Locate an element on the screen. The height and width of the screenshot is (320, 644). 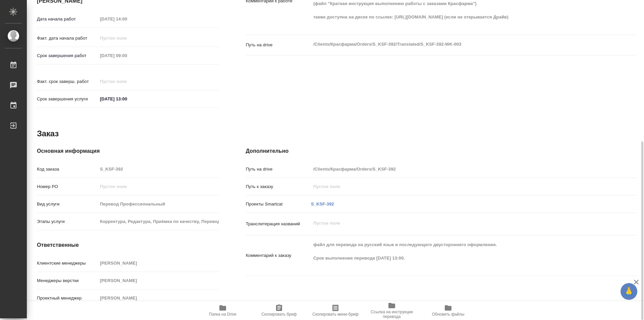
p: Менеджеры верстки is located at coordinates (67, 281).